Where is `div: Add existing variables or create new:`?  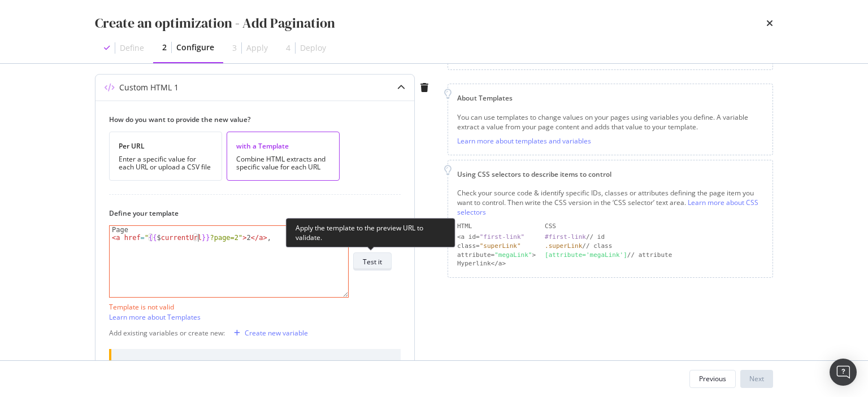 div: Add existing variables or create new: is located at coordinates (167, 332).